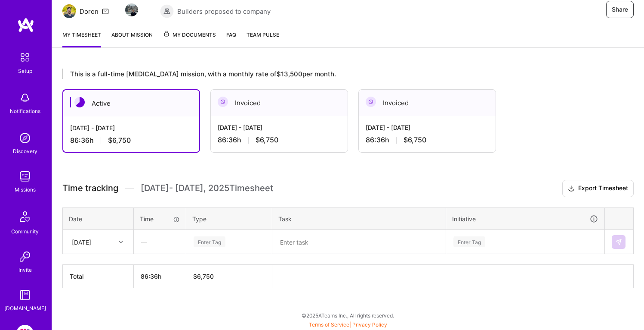  What do you see at coordinates (263, 34) in the screenshot?
I see `span: Team Pulse` at bounding box center [263, 34].